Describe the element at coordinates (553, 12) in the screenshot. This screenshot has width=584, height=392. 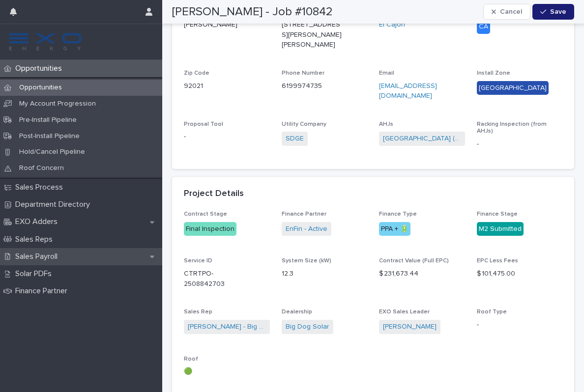
I see `button: Save` at that location.